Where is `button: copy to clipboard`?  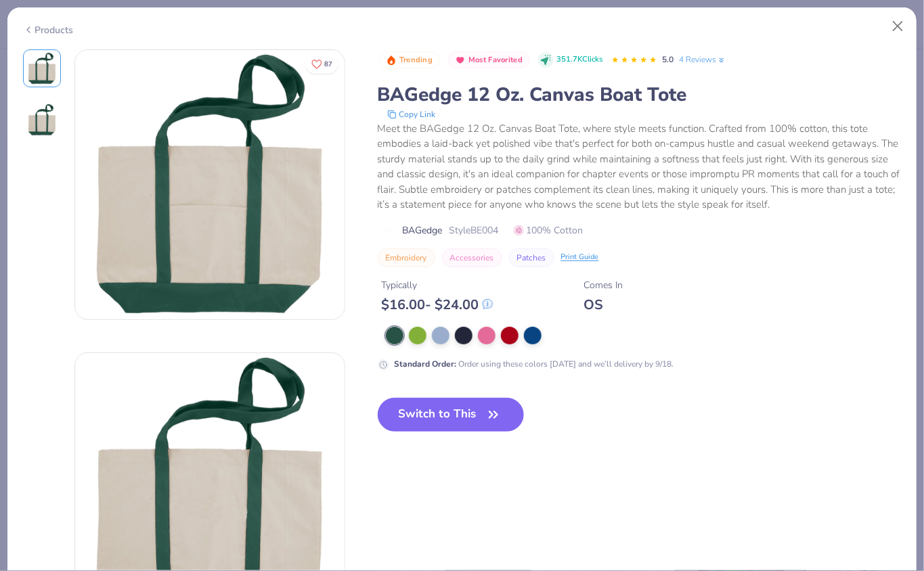
button: copy to clipboard is located at coordinates (411, 115).